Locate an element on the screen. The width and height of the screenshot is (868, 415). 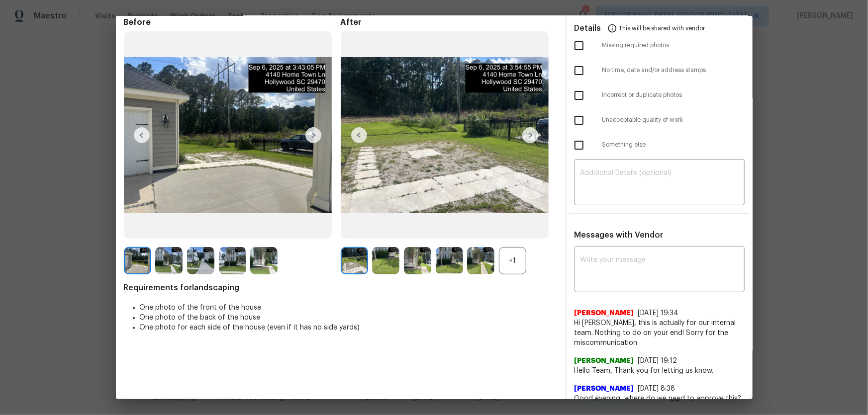
span: Something else is located at coordinates (674, 145).